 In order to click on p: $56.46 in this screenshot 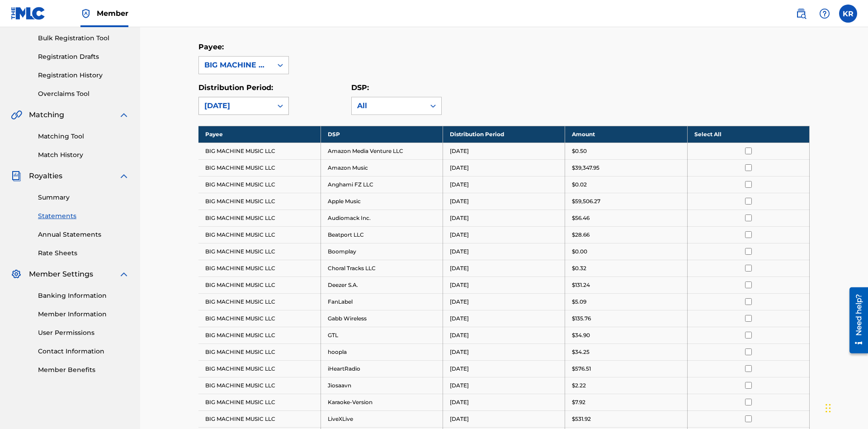, I will do `click(581, 218)`.